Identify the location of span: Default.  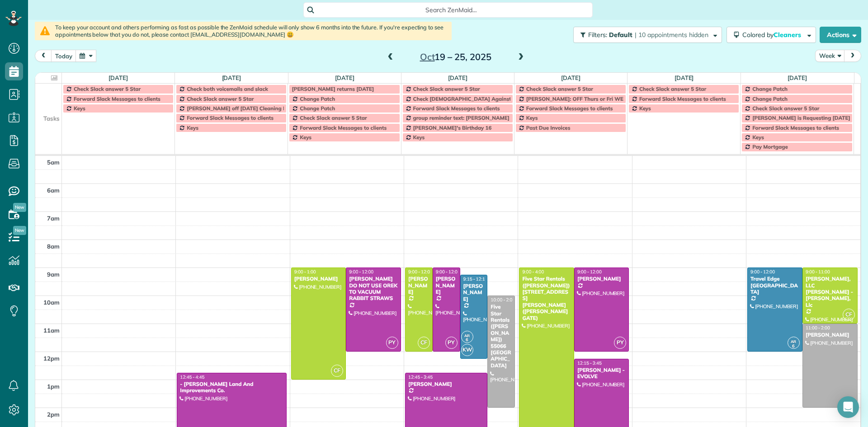
(621, 35).